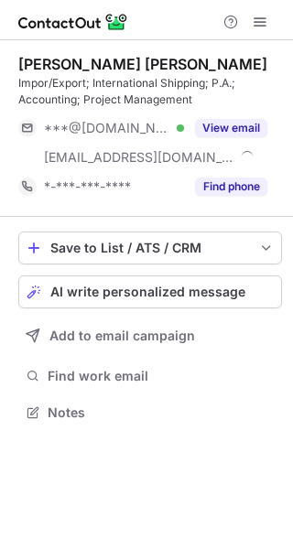 The image size is (293, 549). What do you see at coordinates (150, 91) in the screenshot?
I see `div: Impor/Export; International Shipping; P.A.; Accounting; Project Management` at bounding box center [150, 91].